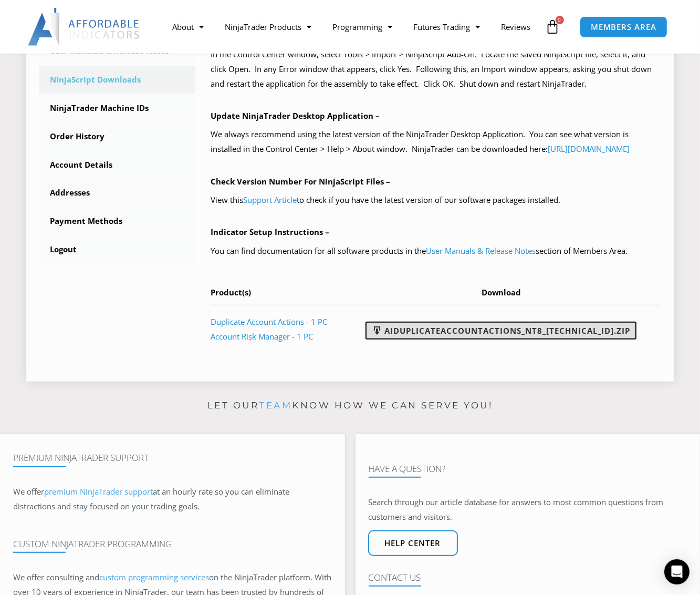  Describe the element at coordinates (230, 292) in the screenshot. I see `span: Product(s)` at that location.